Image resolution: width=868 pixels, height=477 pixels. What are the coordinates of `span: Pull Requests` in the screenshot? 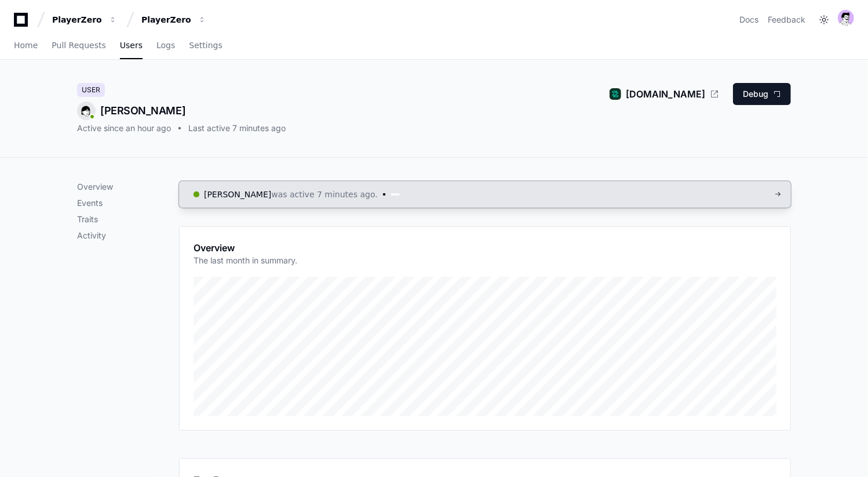 It's located at (78, 45).